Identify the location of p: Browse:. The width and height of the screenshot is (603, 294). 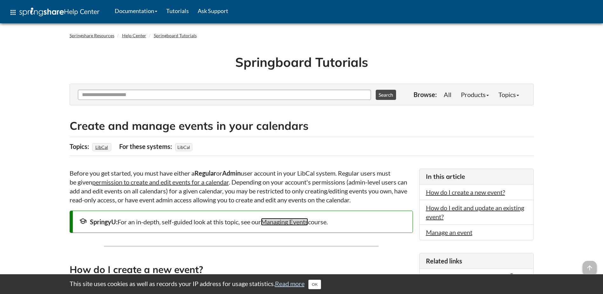
(425, 94).